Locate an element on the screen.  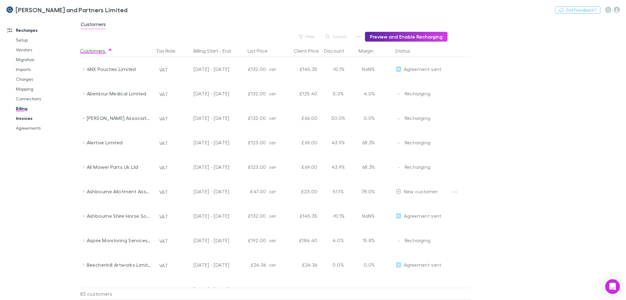
a: Recharges is located at coordinates (42, 30).